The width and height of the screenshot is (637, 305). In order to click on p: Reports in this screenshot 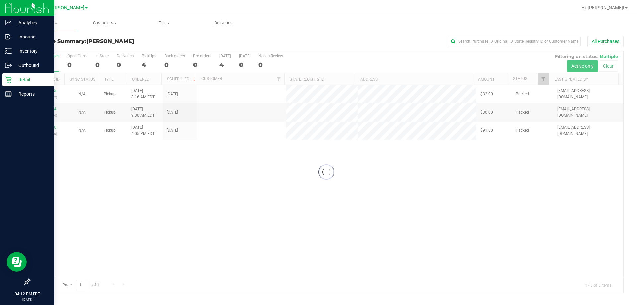, I will do `click(32, 94)`.